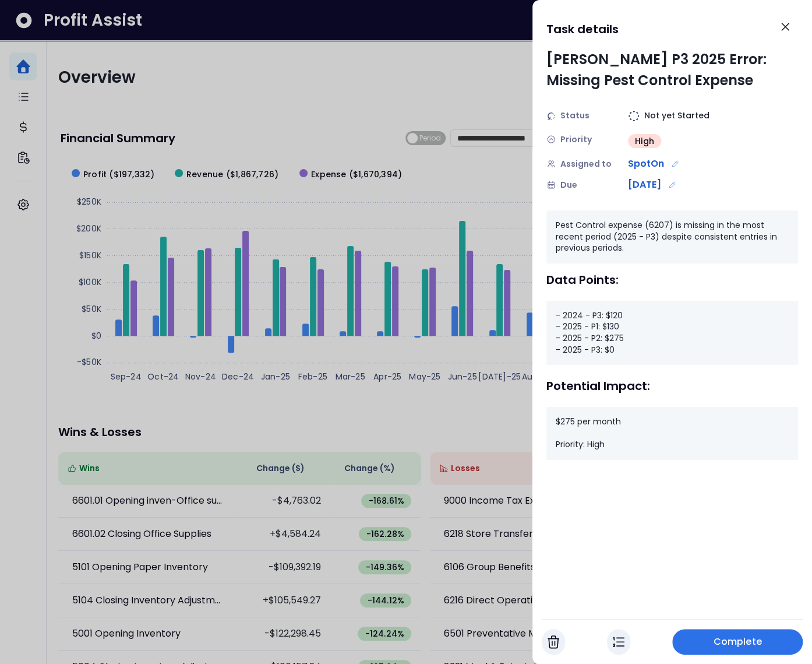  I want to click on span: SpotOn, so click(646, 164).